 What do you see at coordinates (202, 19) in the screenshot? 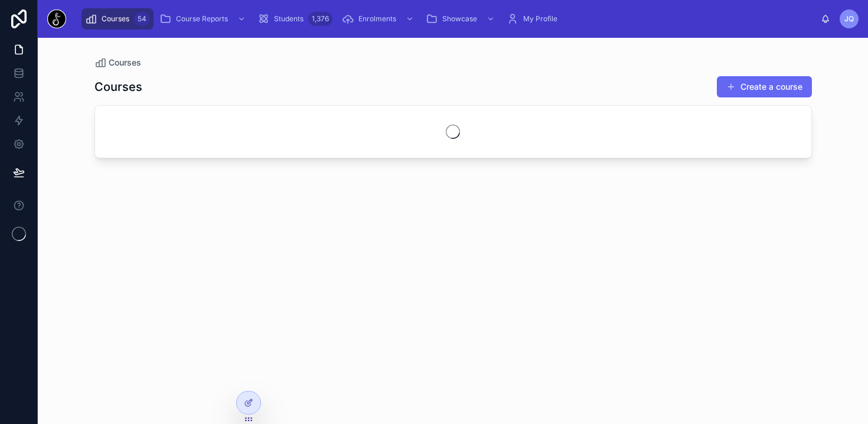
I see `span: Course Reports` at bounding box center [202, 19].